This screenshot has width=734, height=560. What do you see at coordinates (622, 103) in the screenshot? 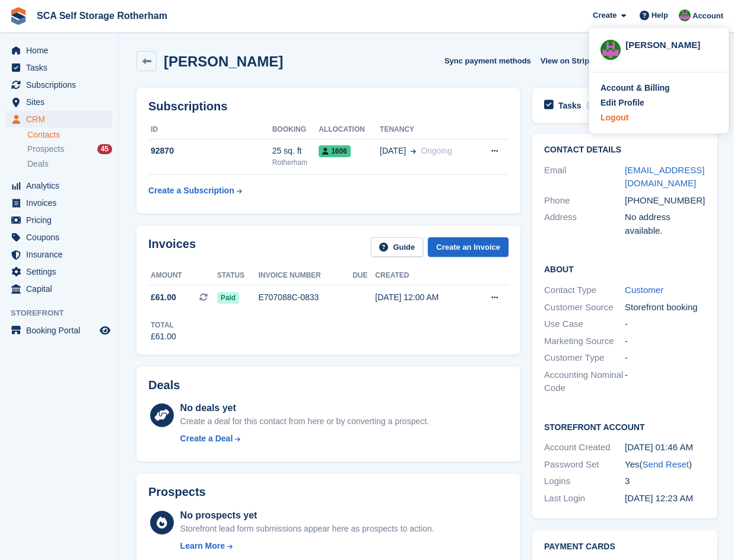
I see `div: Edit Profile` at bounding box center [622, 103].